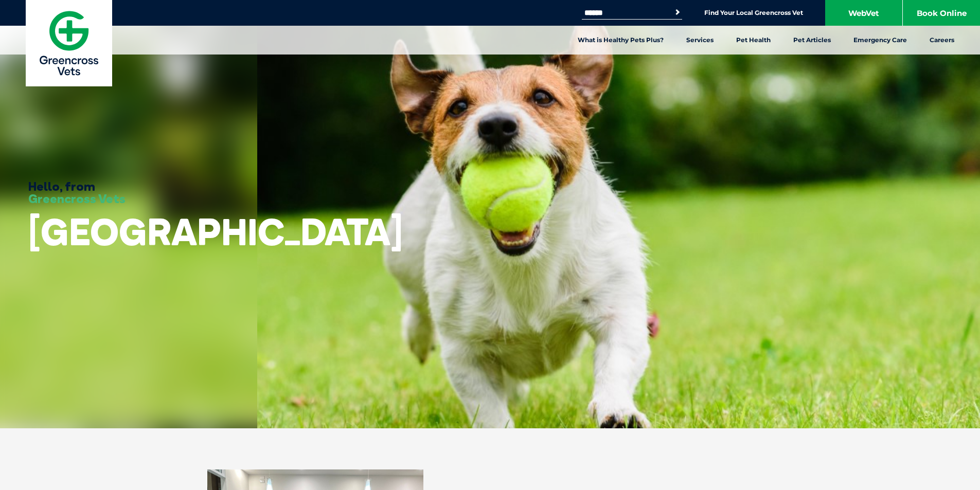  I want to click on a: Pet Health, so click(753, 40).